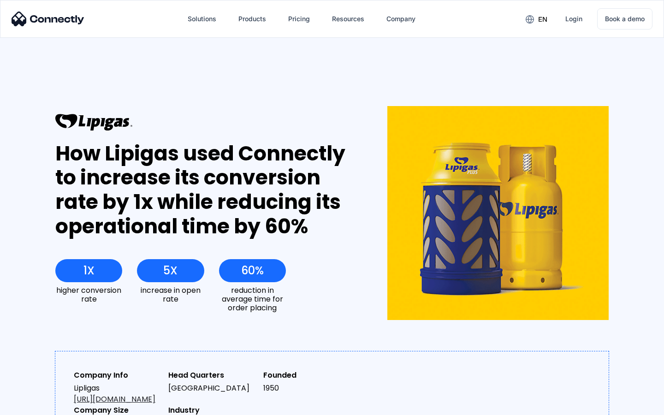 This screenshot has width=664, height=415. Describe the element at coordinates (401, 19) in the screenshot. I see `div: Company` at that location.